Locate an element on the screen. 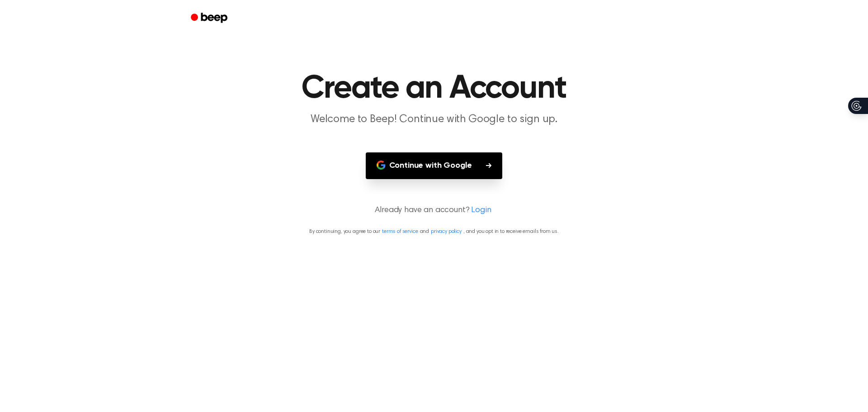 Image resolution: width=868 pixels, height=412 pixels. p: Already have an account? is located at coordinates (434, 210).